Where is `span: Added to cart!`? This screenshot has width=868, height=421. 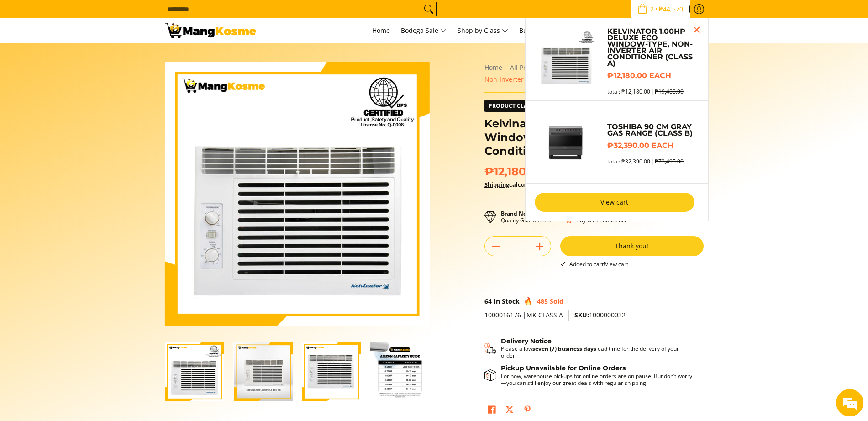
span: Added to cart! is located at coordinates (599, 264).